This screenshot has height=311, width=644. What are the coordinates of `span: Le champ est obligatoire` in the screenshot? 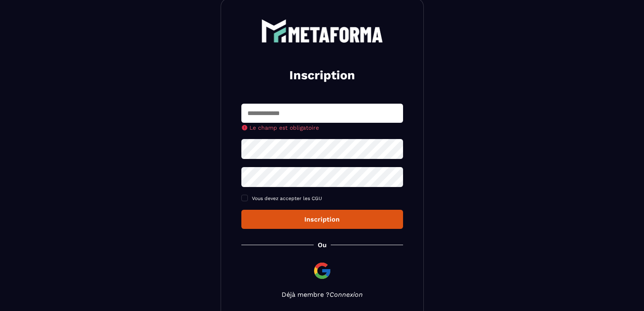 It's located at (284, 127).